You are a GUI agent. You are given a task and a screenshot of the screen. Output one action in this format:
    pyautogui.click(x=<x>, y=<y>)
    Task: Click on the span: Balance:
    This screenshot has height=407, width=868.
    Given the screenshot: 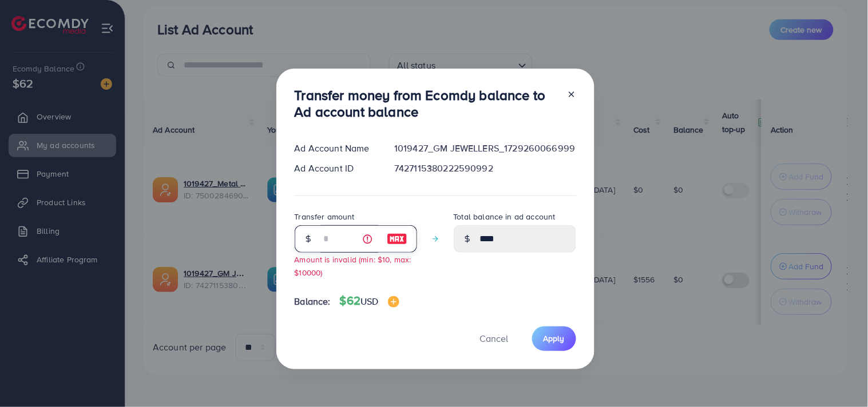 What is the action you would take?
    pyautogui.click(x=312, y=301)
    